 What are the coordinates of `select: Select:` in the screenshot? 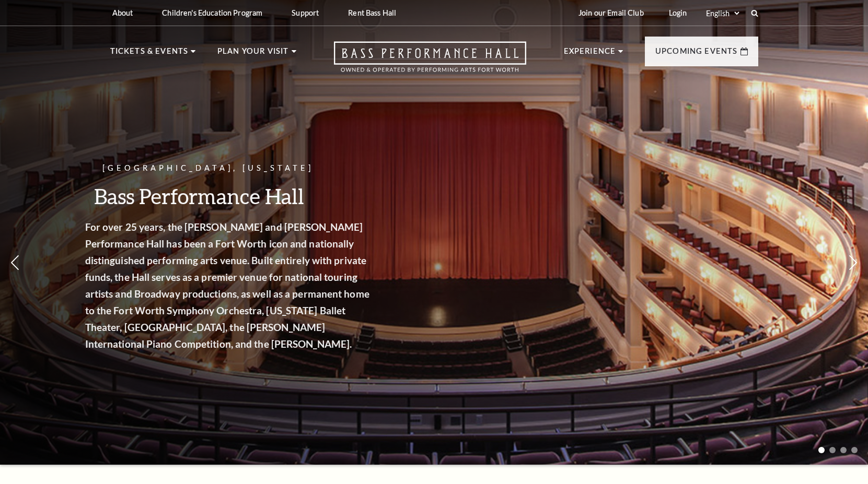 It's located at (722, 13).